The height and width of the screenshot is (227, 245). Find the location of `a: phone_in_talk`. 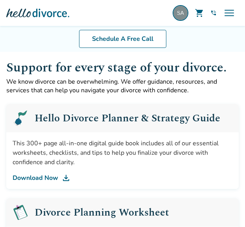

a: phone_in_talk is located at coordinates (213, 13).